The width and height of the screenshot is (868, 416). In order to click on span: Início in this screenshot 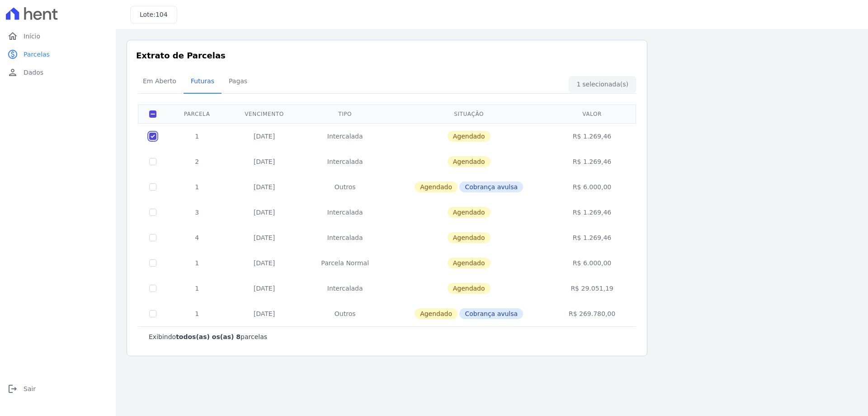, I will do `click(31, 36)`.